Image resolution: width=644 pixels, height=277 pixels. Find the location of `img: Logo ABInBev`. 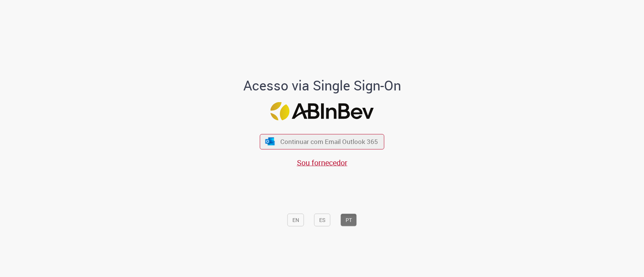

img: Logo ABInBev is located at coordinates (322, 112).